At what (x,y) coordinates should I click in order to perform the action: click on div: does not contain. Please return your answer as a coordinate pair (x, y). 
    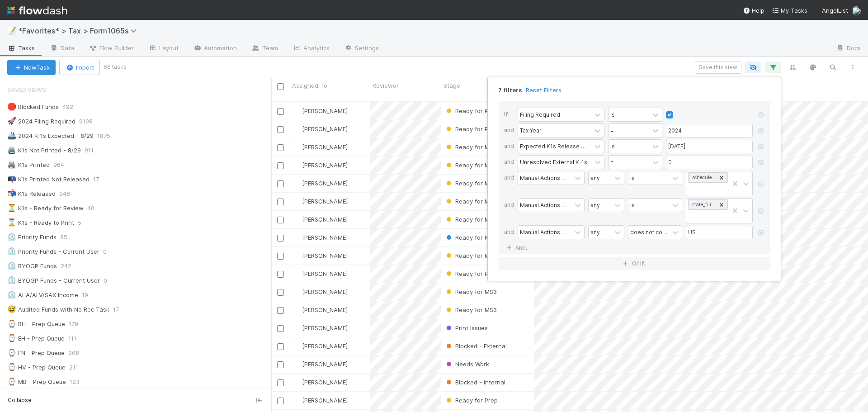
    Looking at the image, I should click on (649, 232).